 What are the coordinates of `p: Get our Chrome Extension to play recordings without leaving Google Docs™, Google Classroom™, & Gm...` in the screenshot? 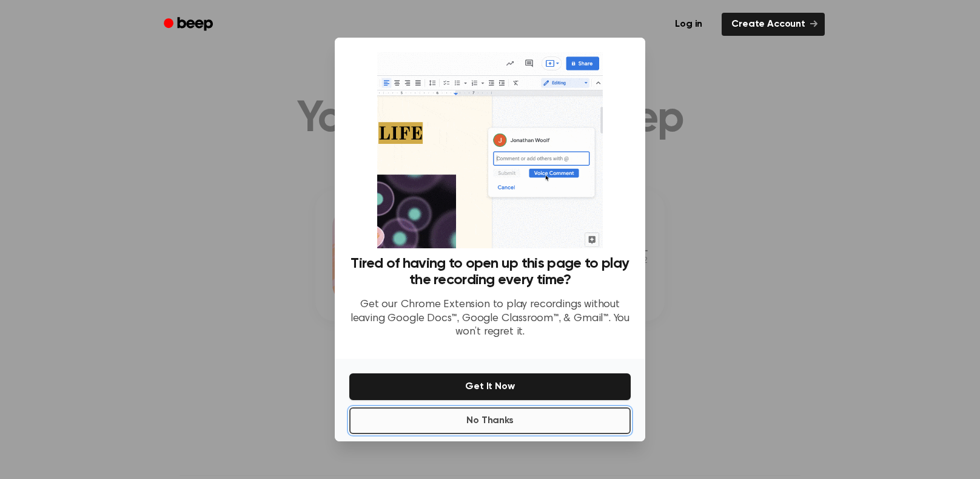 It's located at (490, 318).